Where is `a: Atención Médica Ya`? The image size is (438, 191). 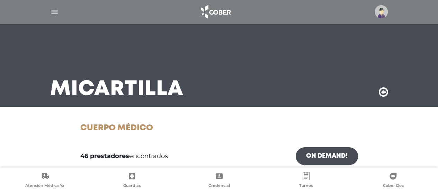 a: Atención Médica Ya is located at coordinates (45, 180).